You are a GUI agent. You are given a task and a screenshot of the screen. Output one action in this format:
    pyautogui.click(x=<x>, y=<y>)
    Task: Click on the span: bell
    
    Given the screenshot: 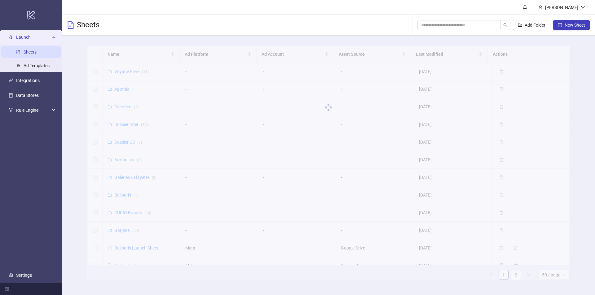 What is the action you would take?
    pyautogui.click(x=525, y=7)
    